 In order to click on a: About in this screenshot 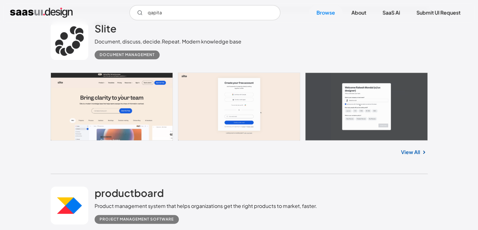, I will do `click(359, 13)`.